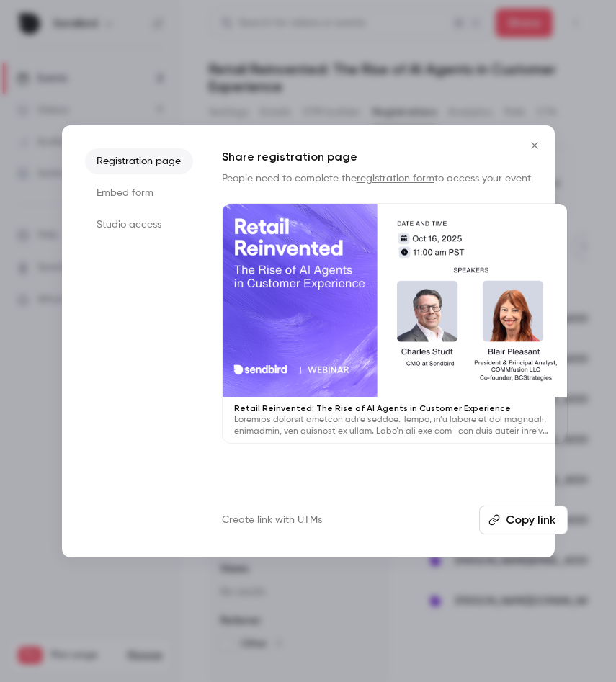 This screenshot has height=682, width=616. What do you see at coordinates (534, 145) in the screenshot?
I see `button: Close` at bounding box center [534, 145].